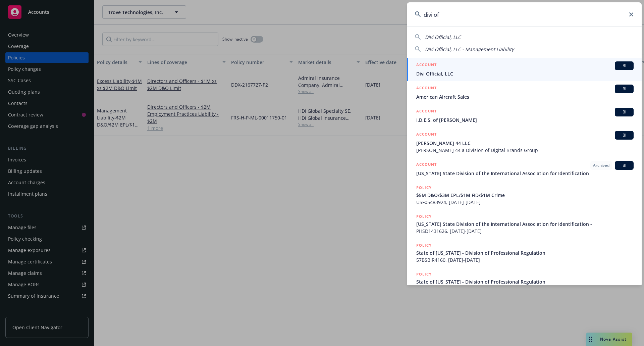  I want to click on span: Divi Official, LLC - Management Liability, so click(469, 49).